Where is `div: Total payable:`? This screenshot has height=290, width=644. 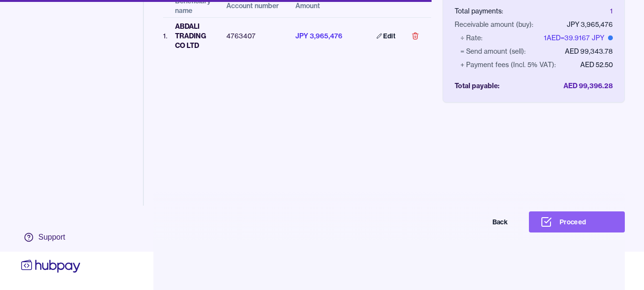 div: Total payable: is located at coordinates (478, 86).